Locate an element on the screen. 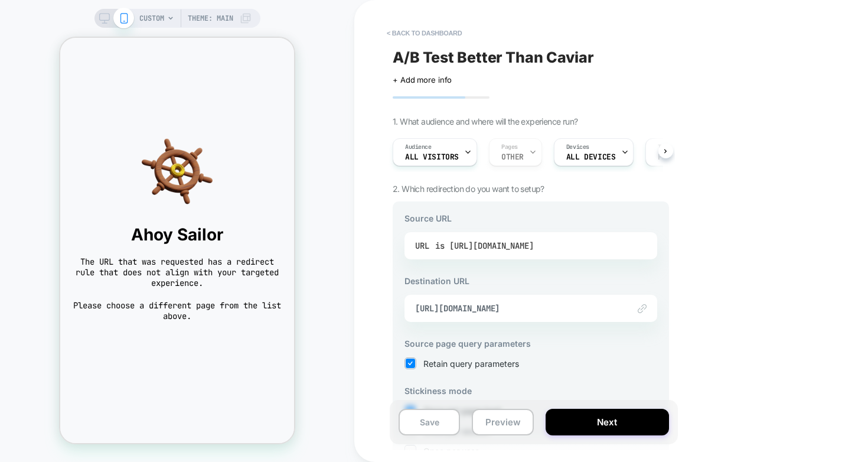 The width and height of the screenshot is (868, 462). img: navigation helm is located at coordinates (117, 134).